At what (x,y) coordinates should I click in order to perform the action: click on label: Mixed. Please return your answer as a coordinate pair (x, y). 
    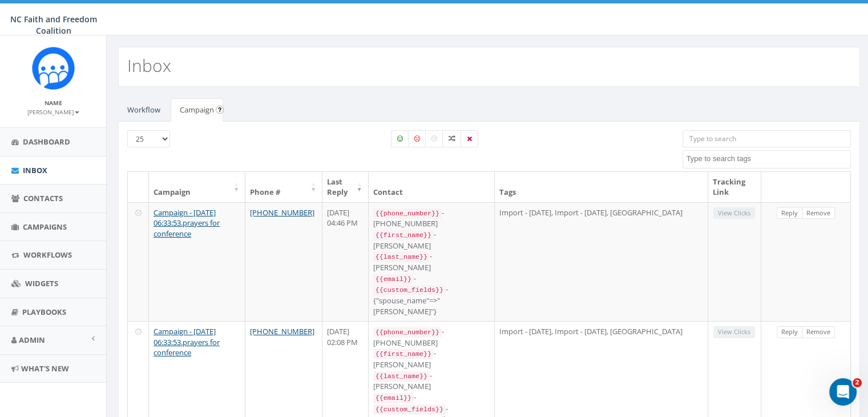
    Looking at the image, I should click on (451, 139).